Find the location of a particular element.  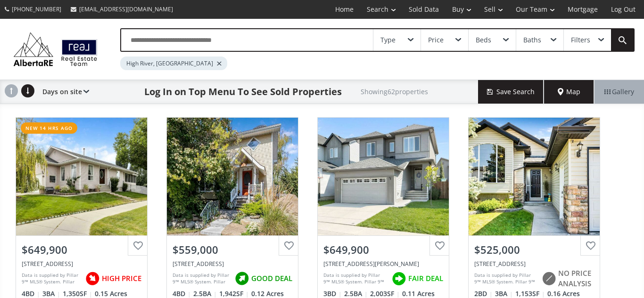

span: Map is located at coordinates (569, 91).